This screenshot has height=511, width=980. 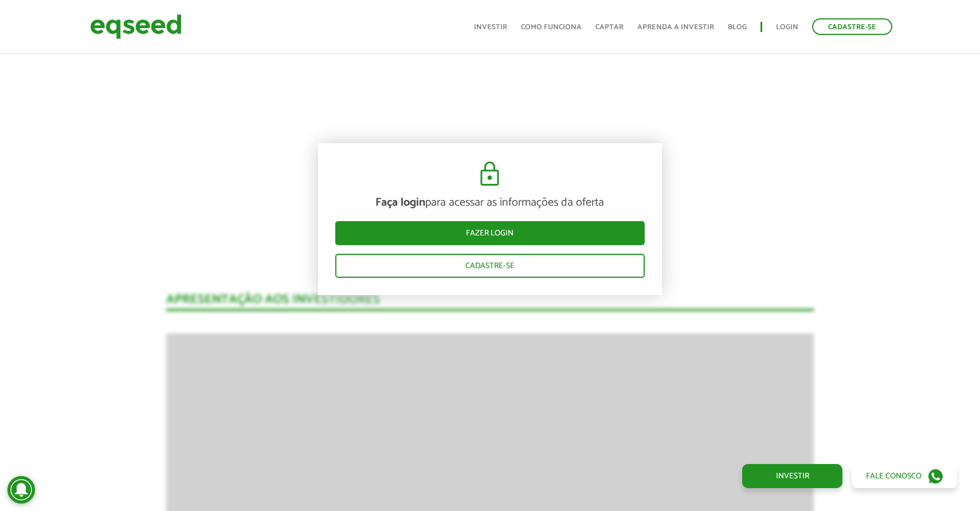 What do you see at coordinates (676, 27) in the screenshot?
I see `a: Aprenda a investir` at bounding box center [676, 27].